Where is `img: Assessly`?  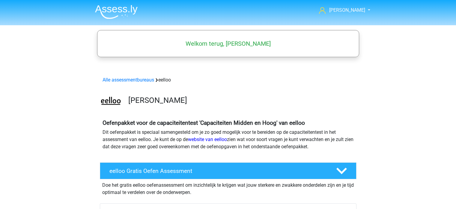 img: Assessly is located at coordinates (116, 12).